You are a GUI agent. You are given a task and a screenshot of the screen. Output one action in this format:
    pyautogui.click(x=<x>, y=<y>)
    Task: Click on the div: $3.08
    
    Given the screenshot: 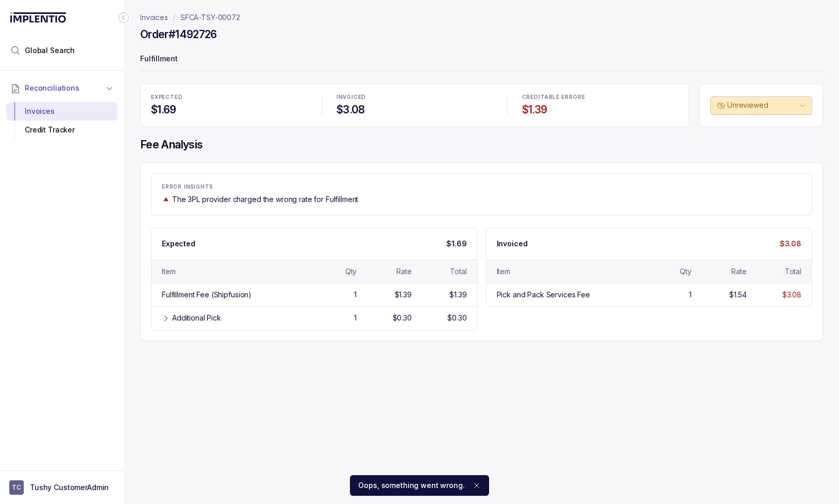 What is the action you would take?
    pyautogui.click(x=792, y=295)
    